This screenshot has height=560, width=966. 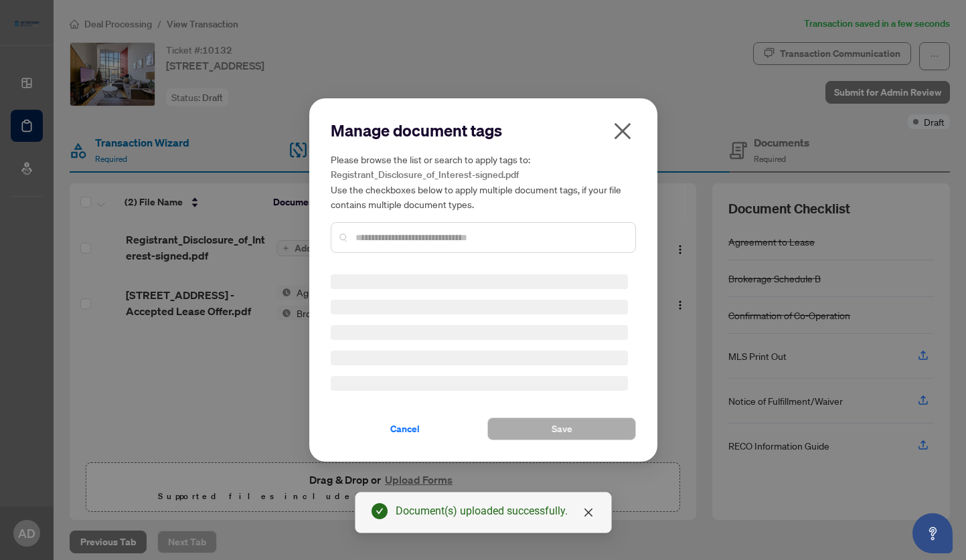 I want to click on span: Registrant_Disclosure_of_Interest-signed.pdf, so click(x=424, y=174).